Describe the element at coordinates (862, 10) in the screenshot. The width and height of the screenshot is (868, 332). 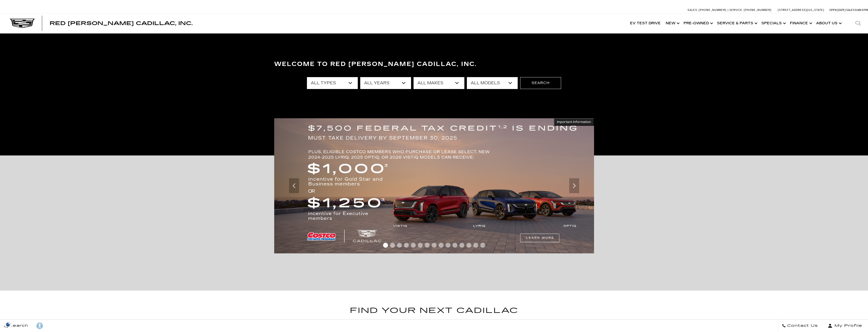
I see `span: 9 AM-6 PM` at that location.